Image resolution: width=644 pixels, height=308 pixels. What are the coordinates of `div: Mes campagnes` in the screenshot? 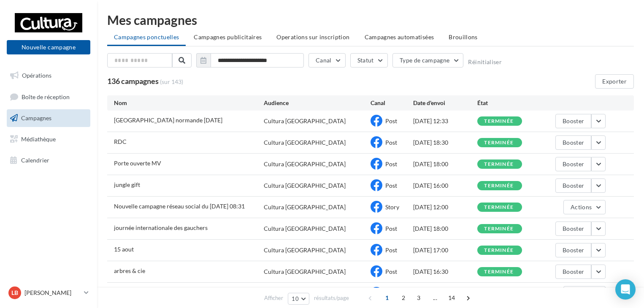 It's located at (370, 20).